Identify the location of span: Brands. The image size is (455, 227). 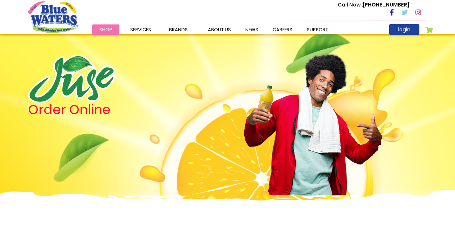
(179, 30).